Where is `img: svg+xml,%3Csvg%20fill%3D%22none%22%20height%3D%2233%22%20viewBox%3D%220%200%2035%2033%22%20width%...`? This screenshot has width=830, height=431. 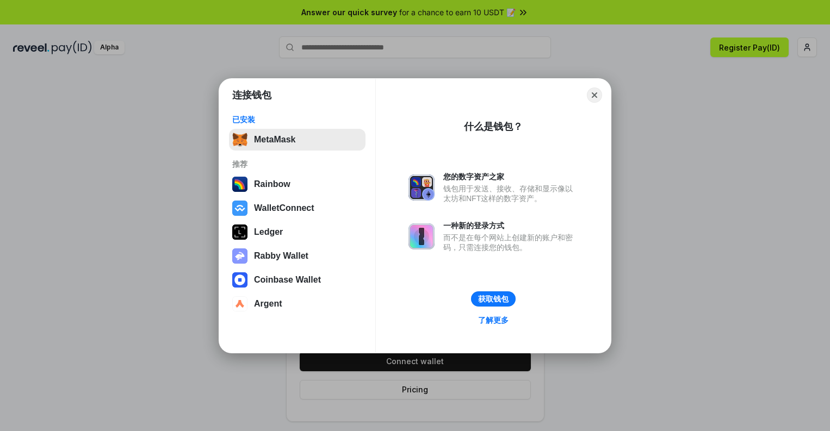
img: svg+xml,%3Csvg%20fill%3D%22none%22%20height%3D%2233%22%20viewBox%3D%220%200%2035%2033%22%20width%... is located at coordinates (240, 140).